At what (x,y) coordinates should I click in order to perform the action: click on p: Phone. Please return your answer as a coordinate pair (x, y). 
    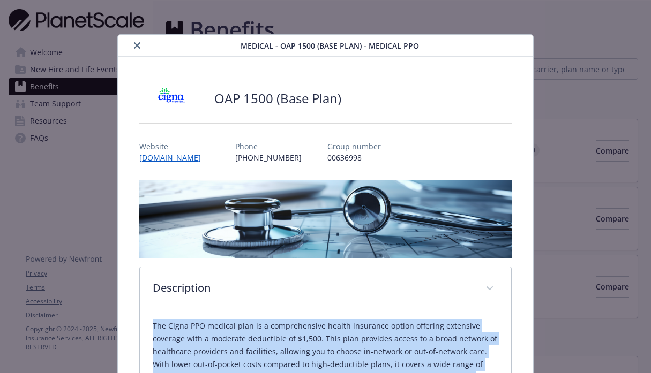
    Looking at the image, I should click on (268, 146).